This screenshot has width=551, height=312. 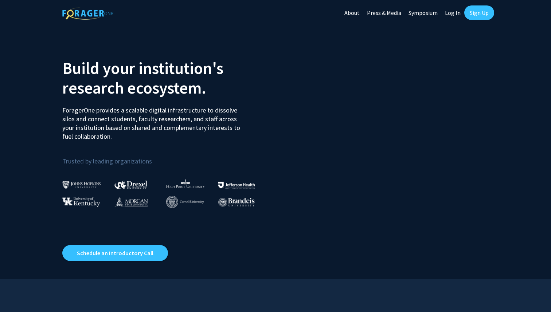 I want to click on img: Drexel University, so click(x=131, y=185).